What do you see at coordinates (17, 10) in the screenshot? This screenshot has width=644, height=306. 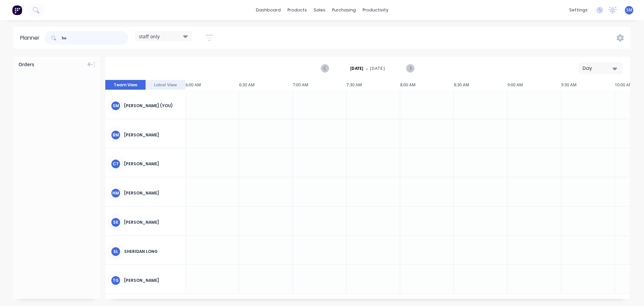 I see `img: Factory` at bounding box center [17, 10].